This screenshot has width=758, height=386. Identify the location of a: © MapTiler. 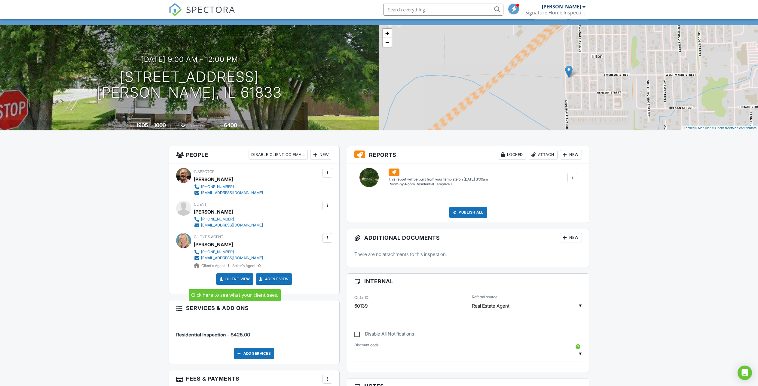
(703, 128).